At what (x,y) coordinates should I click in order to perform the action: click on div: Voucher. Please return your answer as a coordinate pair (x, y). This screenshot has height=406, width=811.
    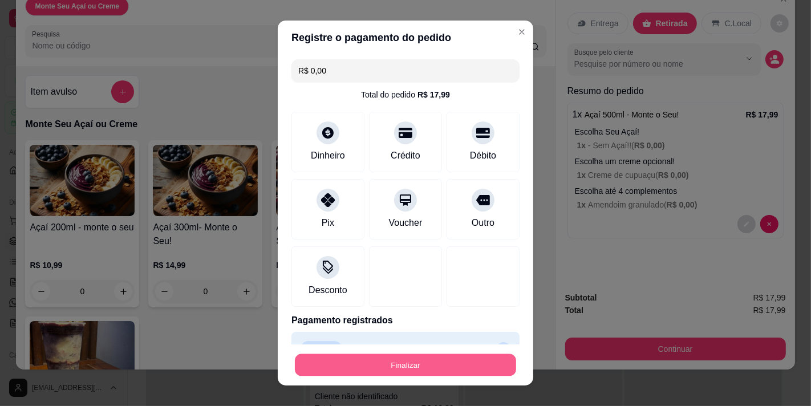
    Looking at the image, I should click on (406, 223).